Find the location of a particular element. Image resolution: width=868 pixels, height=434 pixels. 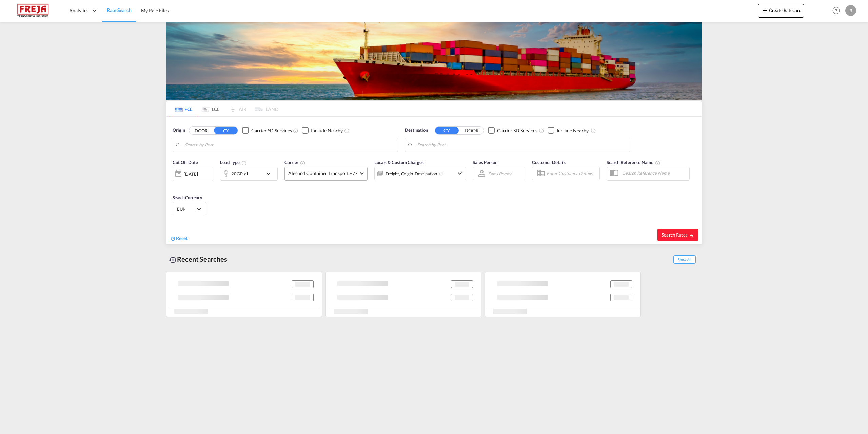

span: Search Currency is located at coordinates (187, 197).